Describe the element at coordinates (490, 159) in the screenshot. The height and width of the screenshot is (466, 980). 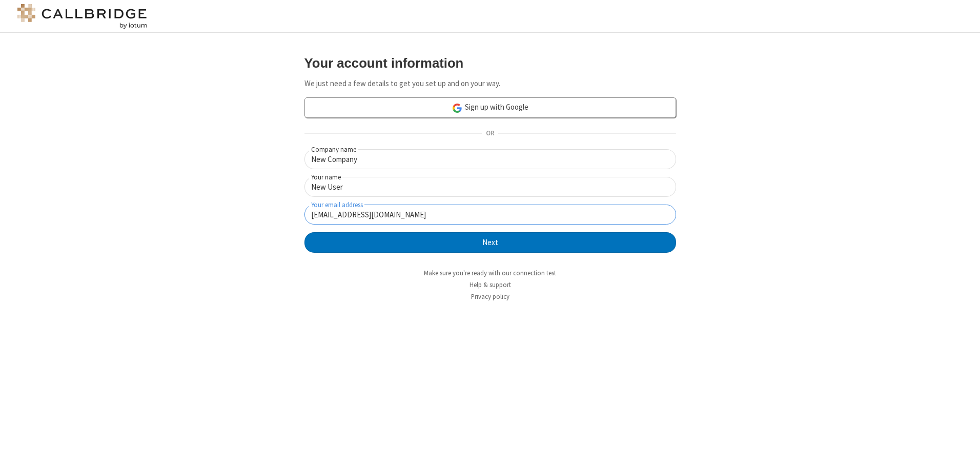
I see `input: Company name` at that location.